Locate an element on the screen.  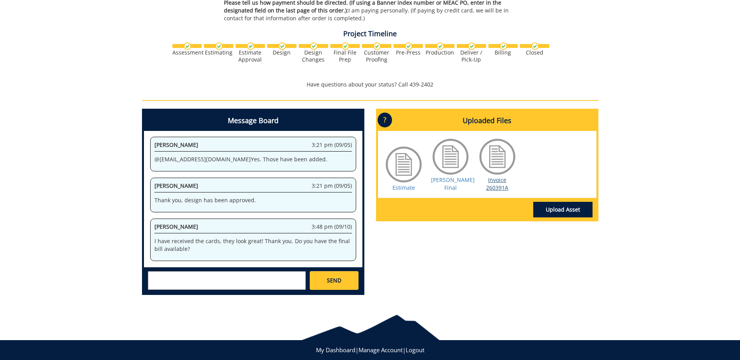
a: Upload Asset is located at coordinates (563, 210).